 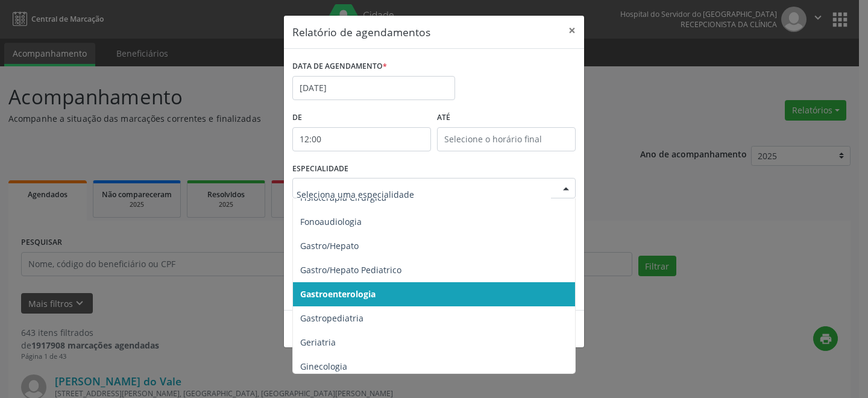 What do you see at coordinates (331, 221) in the screenshot?
I see `span: Fonoaudiologia` at bounding box center [331, 221].